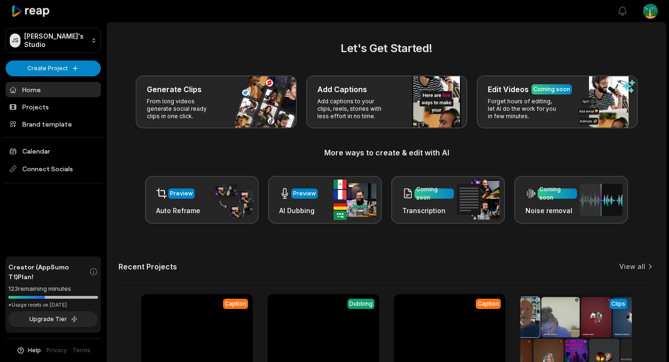  I want to click on a: Brand template, so click(53, 124).